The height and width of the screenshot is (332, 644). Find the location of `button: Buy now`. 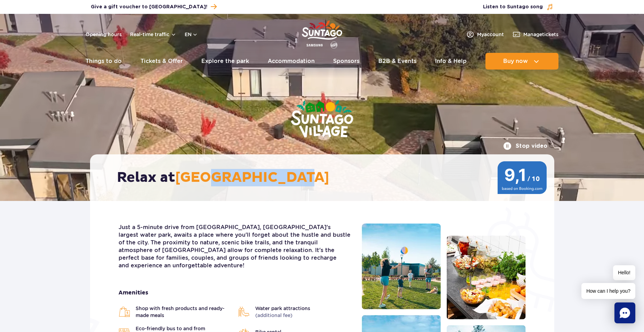

button: Buy now is located at coordinates (522, 61).